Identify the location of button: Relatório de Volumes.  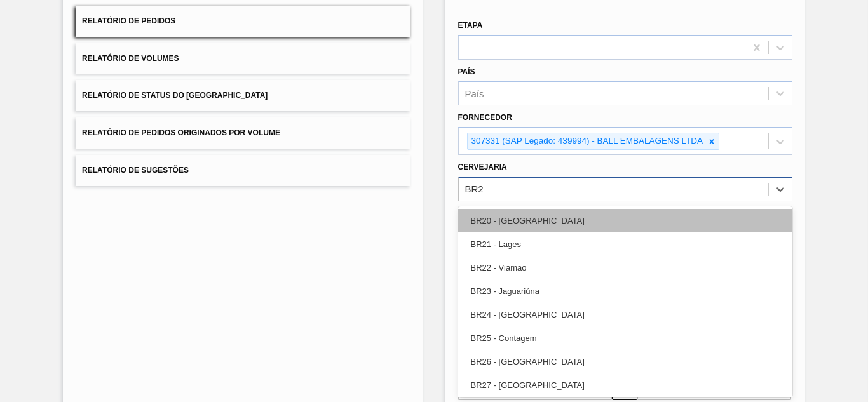
(243, 58).